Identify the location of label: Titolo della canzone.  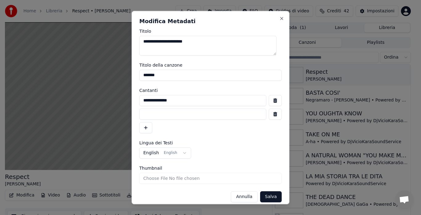
(211, 65).